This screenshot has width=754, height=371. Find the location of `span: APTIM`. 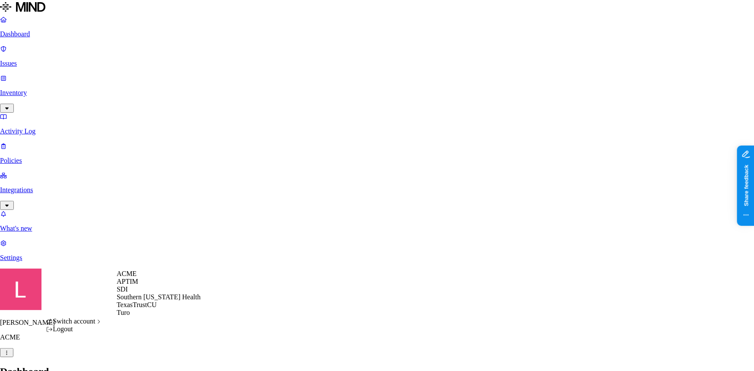

span: APTIM is located at coordinates (128, 281).